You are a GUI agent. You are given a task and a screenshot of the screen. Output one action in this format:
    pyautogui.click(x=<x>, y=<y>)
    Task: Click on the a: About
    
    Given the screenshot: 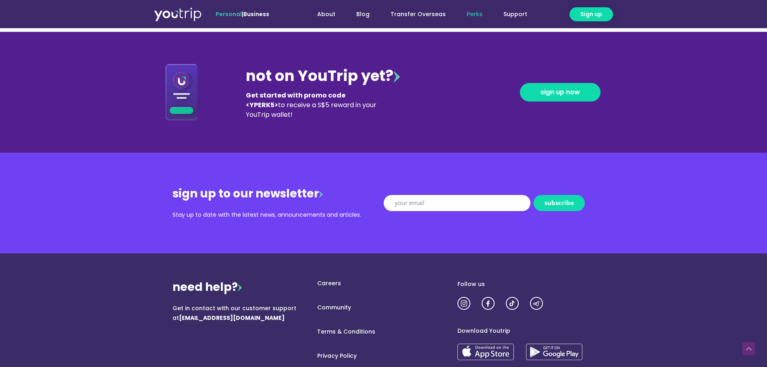 What is the action you would take?
    pyautogui.click(x=326, y=14)
    